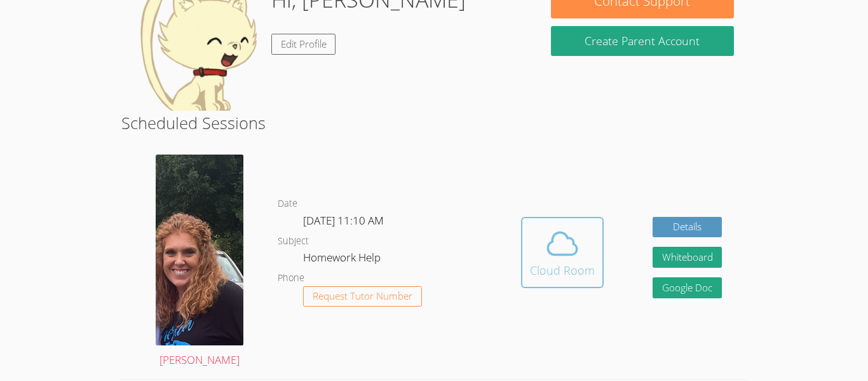 The image size is (868, 381). What do you see at coordinates (293, 241) in the screenshot?
I see `dt: Subject` at bounding box center [293, 241].